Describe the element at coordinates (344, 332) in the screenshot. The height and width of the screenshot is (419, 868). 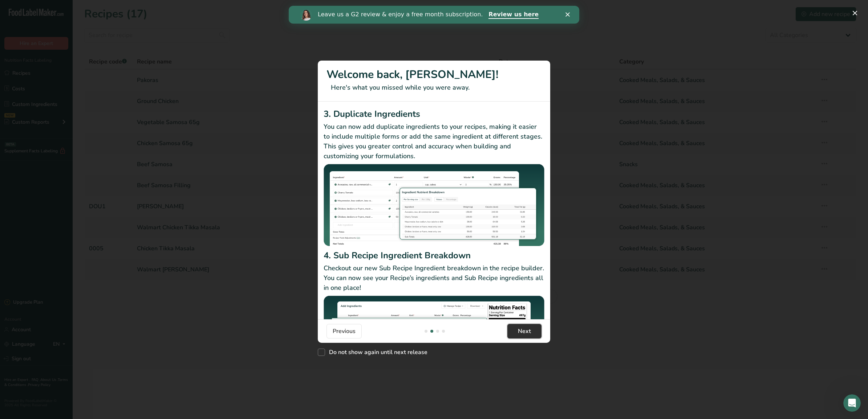
I see `span: Previous` at that location.